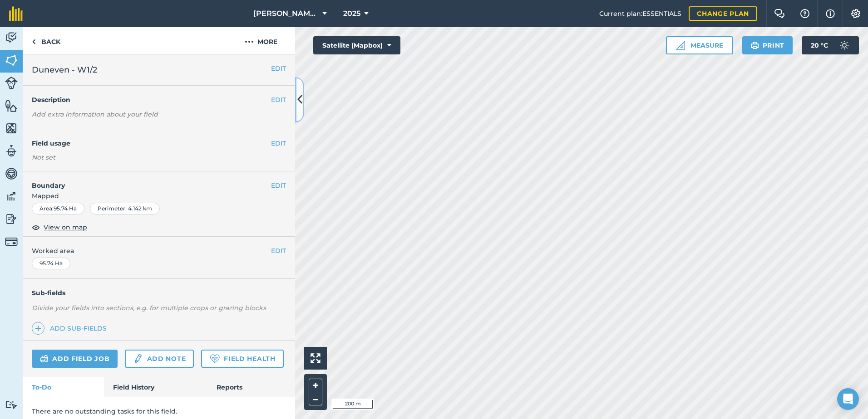 The image size is (868, 419). I want to click on a: Add field job, so click(75, 359).